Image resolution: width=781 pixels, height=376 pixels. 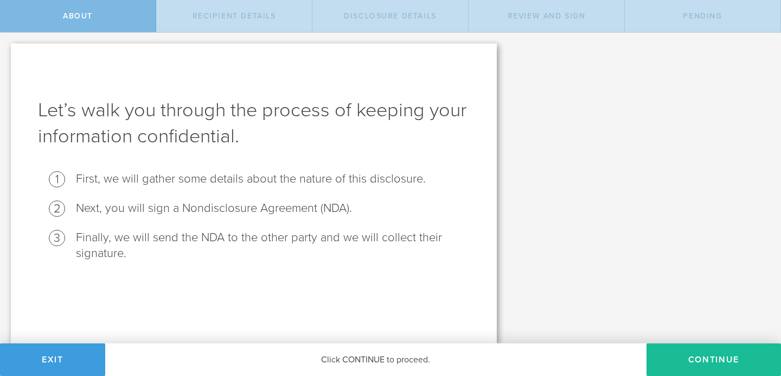 I want to click on span: Recipient details, so click(x=234, y=16).